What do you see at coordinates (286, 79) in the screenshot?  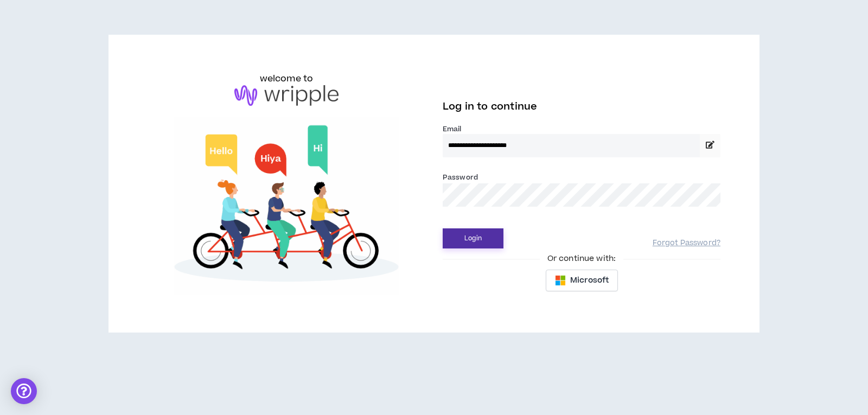 I see `h6: welcome to` at bounding box center [286, 79].